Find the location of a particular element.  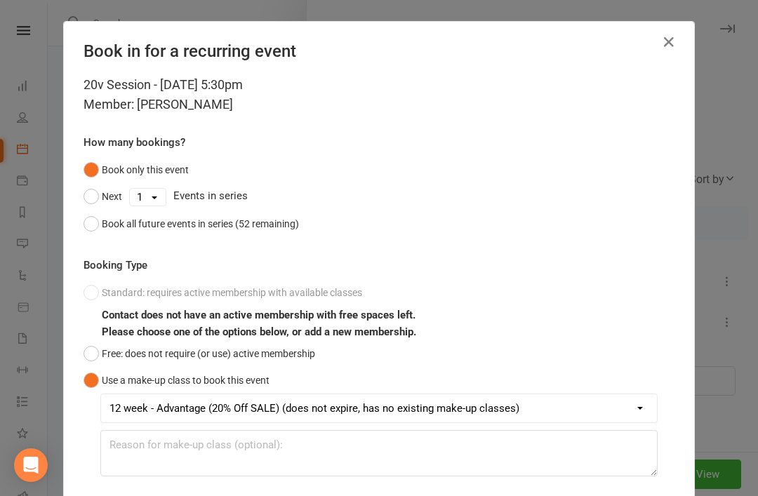

button: Book only this event is located at coordinates (136, 170).